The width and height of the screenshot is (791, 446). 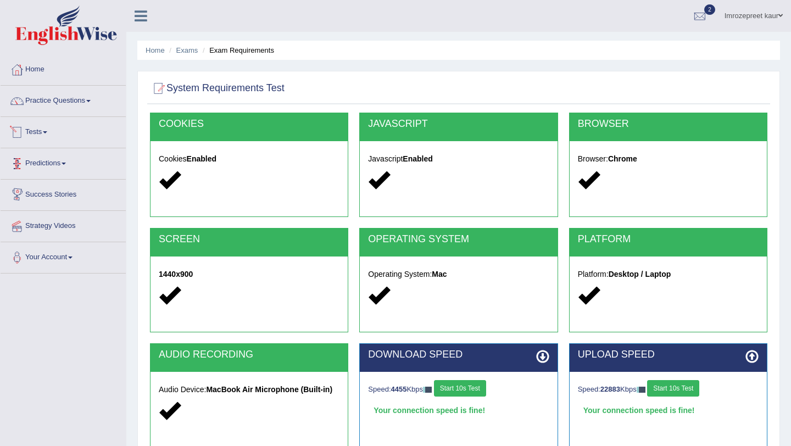 What do you see at coordinates (668, 355) in the screenshot?
I see `h2: UPLOAD SPEED` at bounding box center [668, 355].